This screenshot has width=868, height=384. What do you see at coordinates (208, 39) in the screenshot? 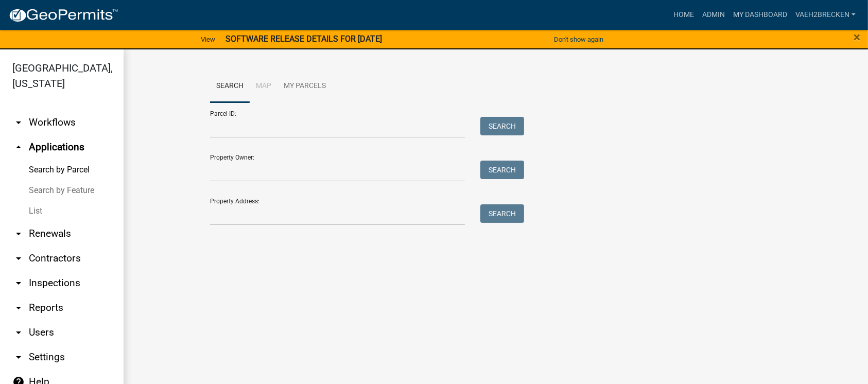
I see `a: View` at bounding box center [208, 39].